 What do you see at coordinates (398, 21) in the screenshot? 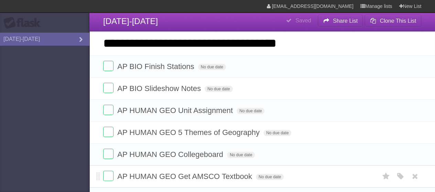
I see `b: Clone This List` at bounding box center [398, 21].